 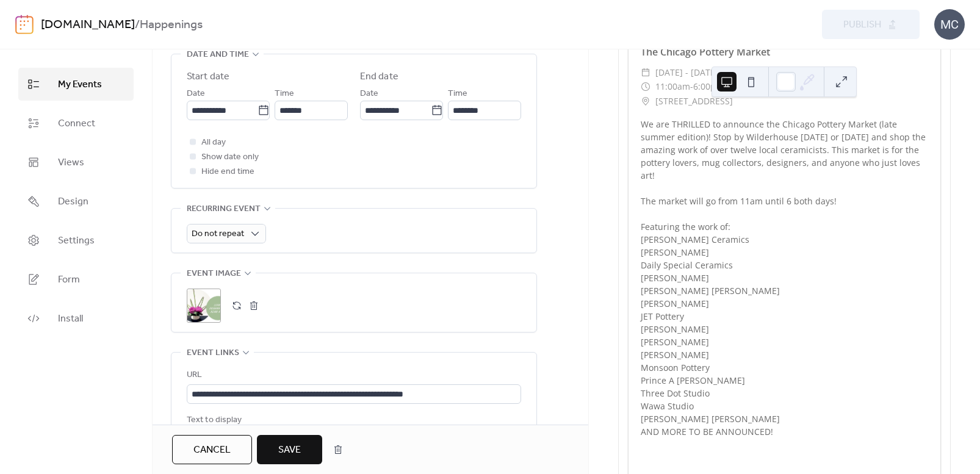 What do you see at coordinates (709, 87) in the screenshot?
I see `span: 6:00pm` at bounding box center [709, 87].